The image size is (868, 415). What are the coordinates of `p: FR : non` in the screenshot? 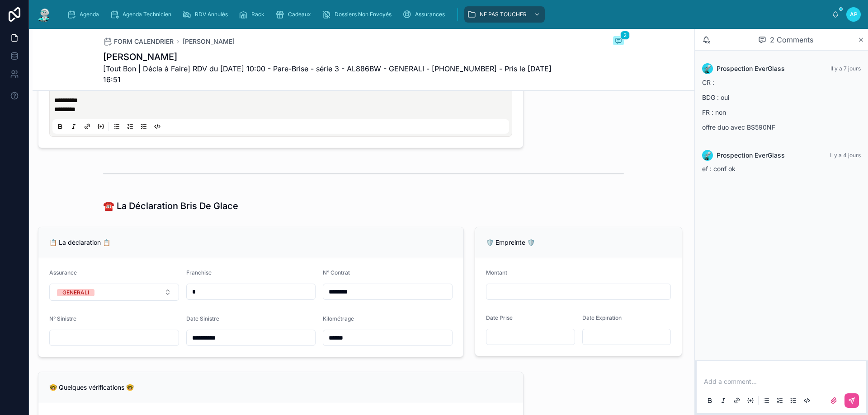 It's located at (781, 112).